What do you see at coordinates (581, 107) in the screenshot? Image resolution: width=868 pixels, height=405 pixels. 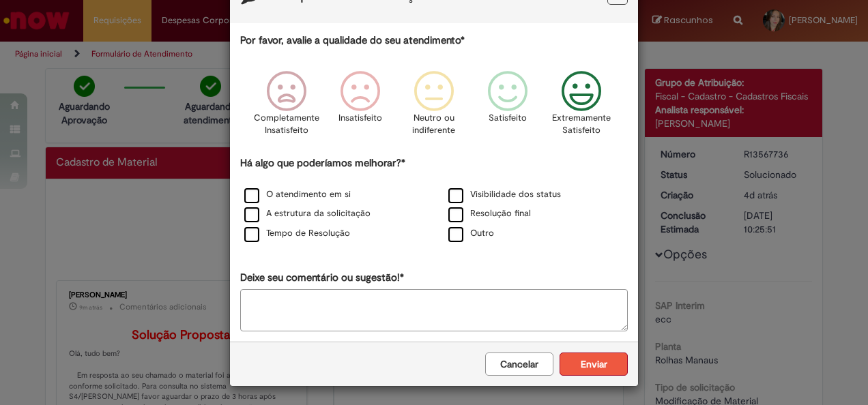 I see `div: Extremamente Satisfeito` at bounding box center [581, 107].